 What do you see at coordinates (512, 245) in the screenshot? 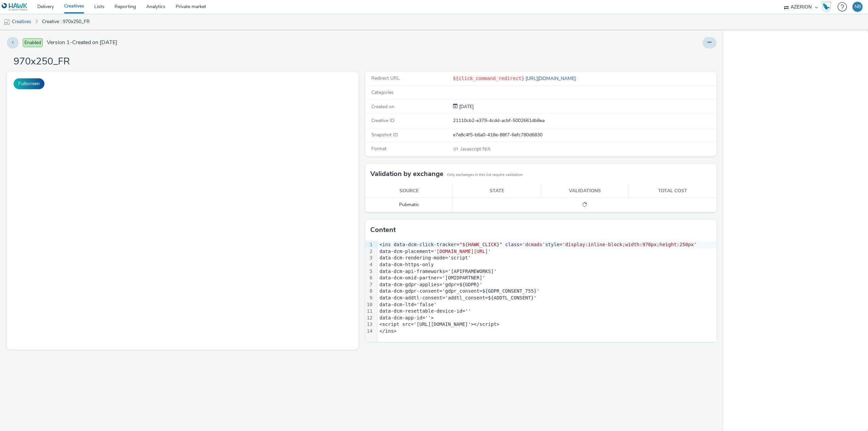
I see `span: class` at bounding box center [512, 245].